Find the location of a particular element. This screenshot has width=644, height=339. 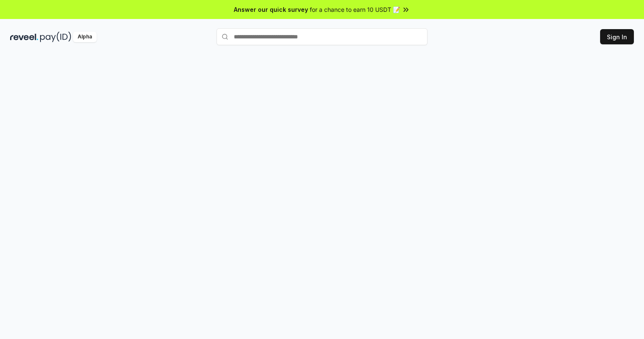

div: Alpha is located at coordinates (85, 37).